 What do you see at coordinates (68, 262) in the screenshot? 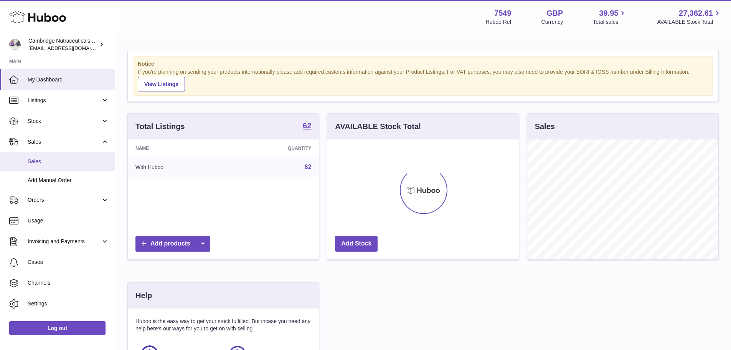
I see `span: Cases` at bounding box center [68, 262].